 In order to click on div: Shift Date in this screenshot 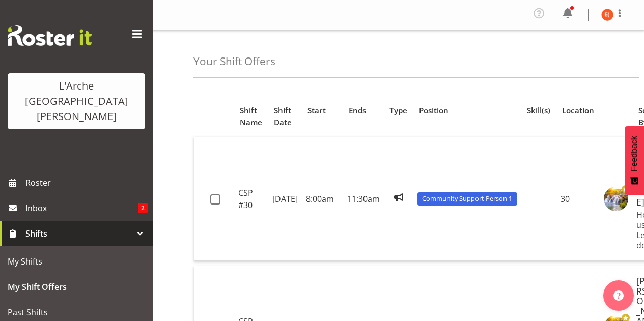, I will do `click(285, 116)`.